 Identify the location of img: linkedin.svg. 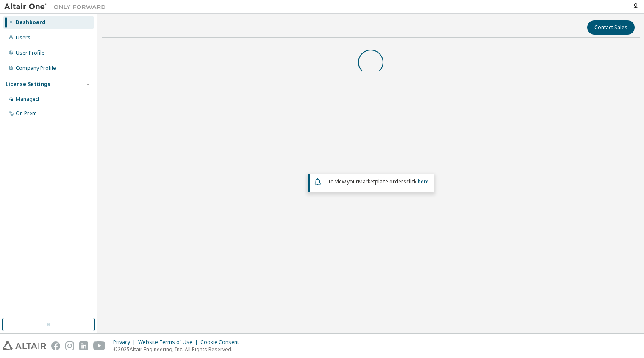
(84, 346).